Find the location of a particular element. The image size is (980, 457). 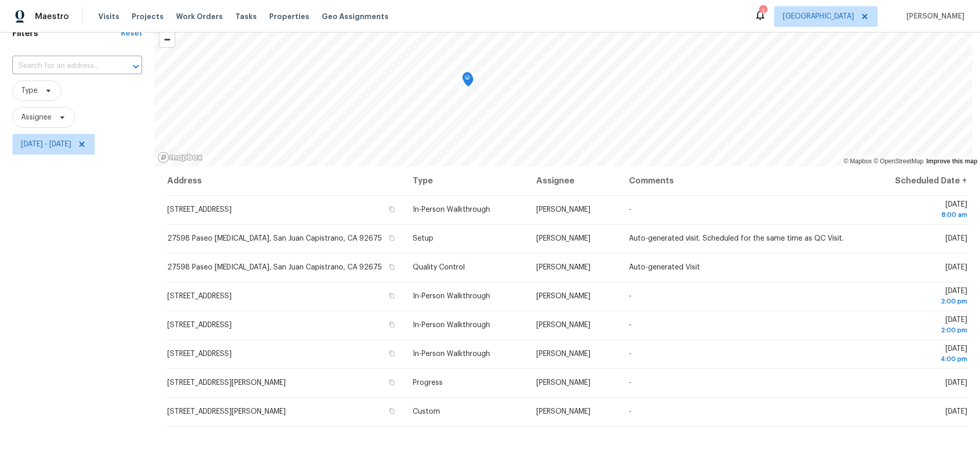

input: Search for an address... is located at coordinates (63, 66).